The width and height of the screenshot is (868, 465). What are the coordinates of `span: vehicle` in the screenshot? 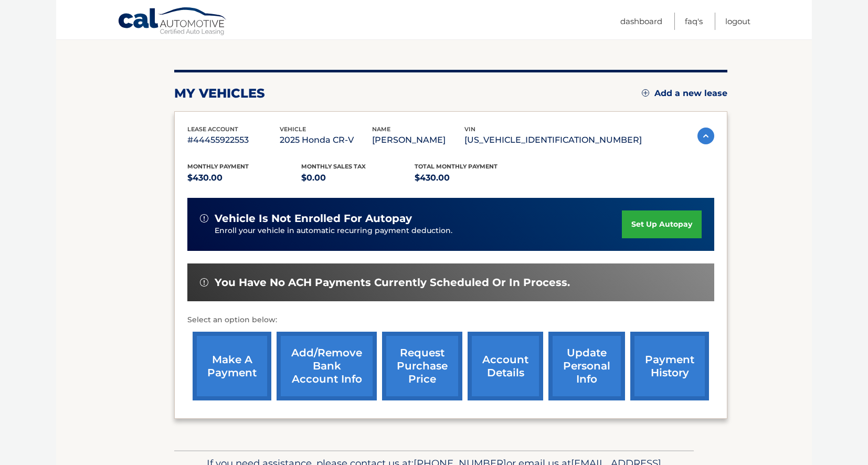 It's located at (292, 129).